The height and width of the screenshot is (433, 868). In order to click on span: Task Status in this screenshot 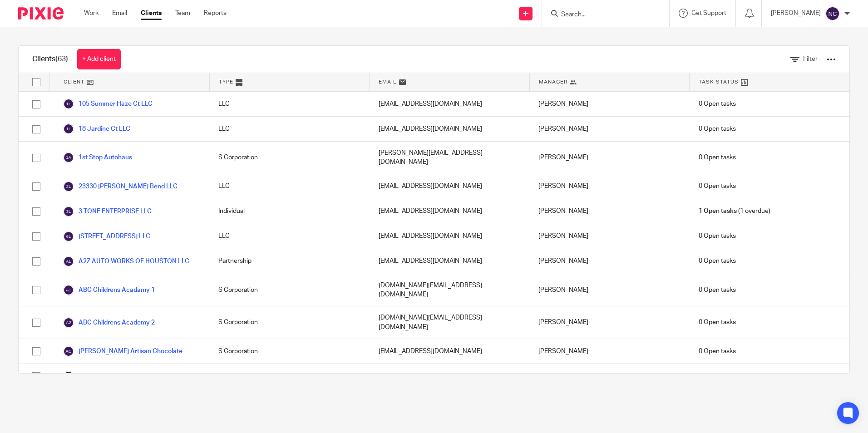, I will do `click(718, 82)`.